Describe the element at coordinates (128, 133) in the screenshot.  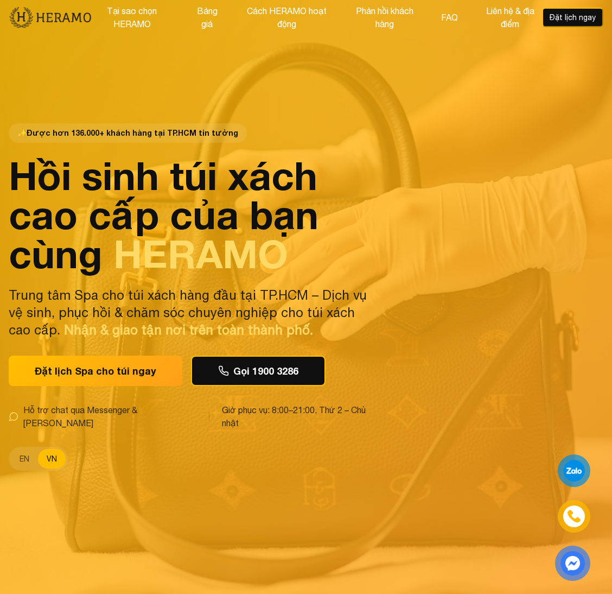
I see `span: Được hơn 136.000+ khách hàng tại TP.HCM tin tưởng` at that location.